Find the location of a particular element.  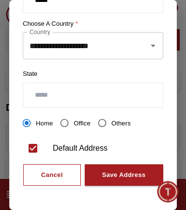

div: Chat Widget is located at coordinates (168, 192).